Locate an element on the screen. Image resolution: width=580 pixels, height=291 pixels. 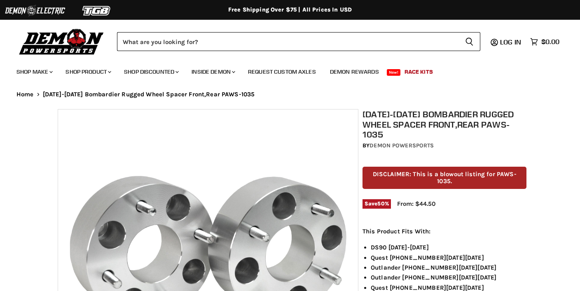
button: Search is located at coordinates (469, 42).